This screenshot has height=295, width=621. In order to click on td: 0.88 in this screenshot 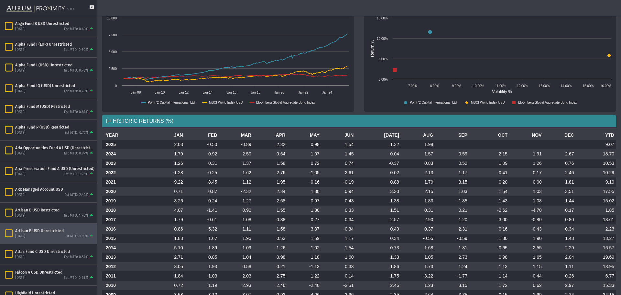, I will do `click(378, 182)`.